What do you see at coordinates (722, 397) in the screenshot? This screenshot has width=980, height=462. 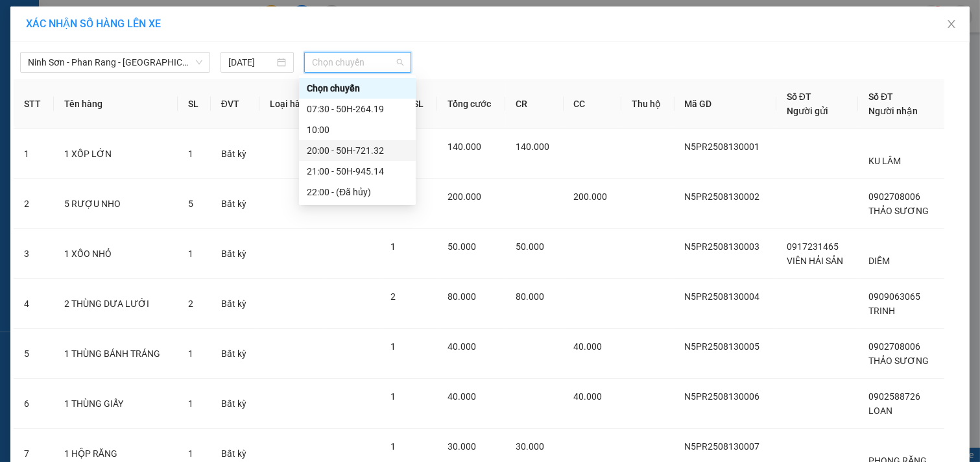 I see `span: N5PR2508130006` at bounding box center [722, 397].